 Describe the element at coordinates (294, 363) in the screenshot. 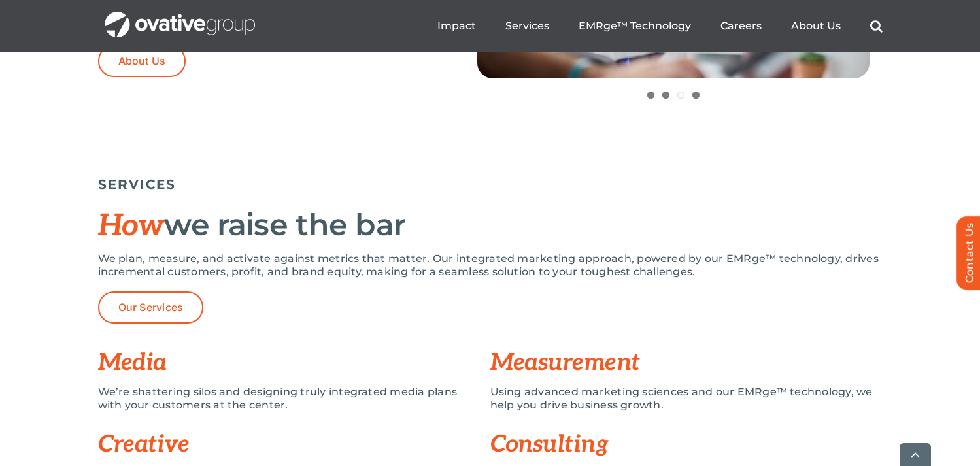

I see `h3: Media` at that location.